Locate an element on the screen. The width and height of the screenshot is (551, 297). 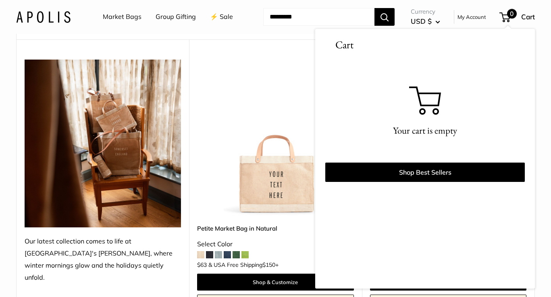
img: Our latest collection comes to life at UK's Estelle Manor, where winter mornings glow and the hol... is located at coordinates (103, 143).